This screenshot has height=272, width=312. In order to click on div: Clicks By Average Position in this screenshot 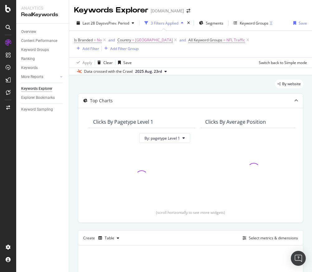, I will do `click(235, 122)`.